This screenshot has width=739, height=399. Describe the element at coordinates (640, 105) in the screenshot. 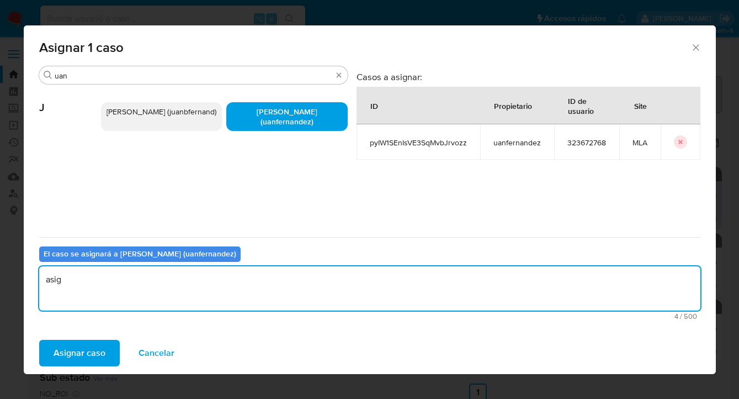

I see `div: Site` at that location.